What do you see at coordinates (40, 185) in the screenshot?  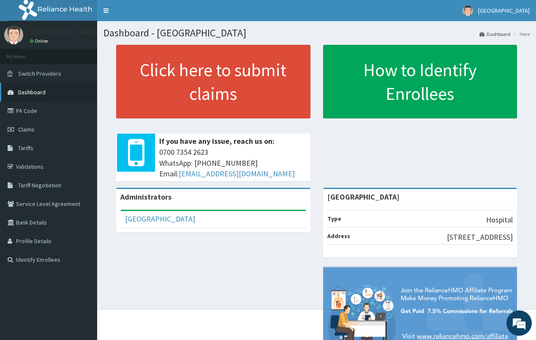 I see `span: Tariff Negotiation` at bounding box center [40, 185].